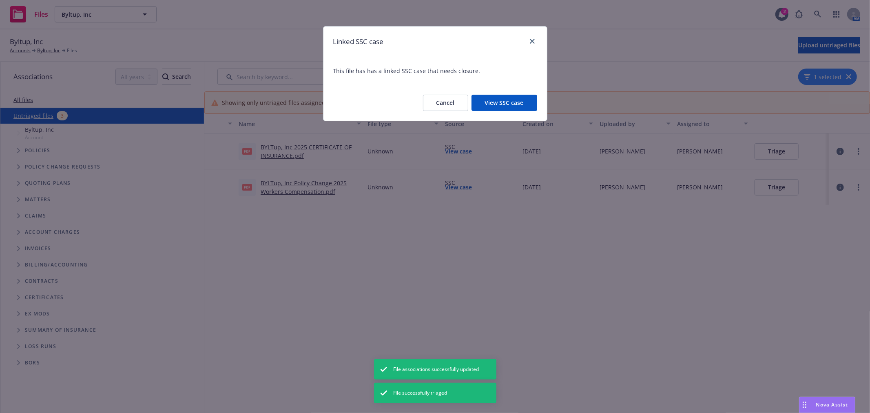 This screenshot has width=870, height=413. What do you see at coordinates (832, 404) in the screenshot?
I see `span: Nova Assist` at bounding box center [832, 404].